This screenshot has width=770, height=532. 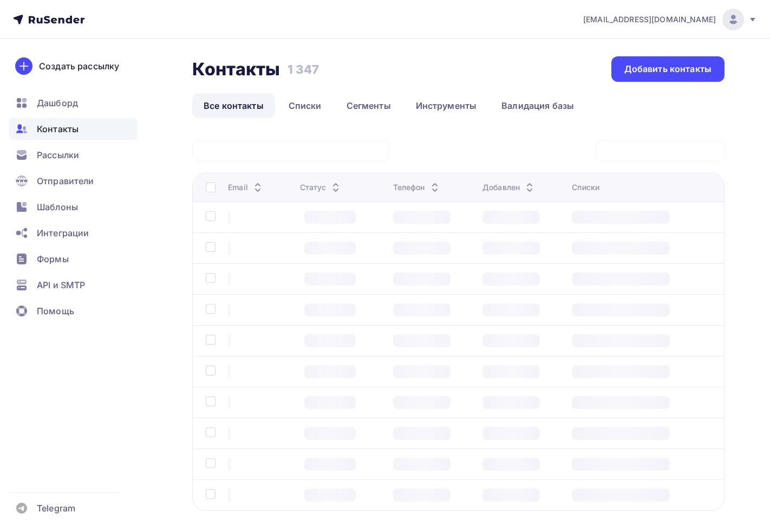 I want to click on div: Телефон, so click(x=417, y=187).